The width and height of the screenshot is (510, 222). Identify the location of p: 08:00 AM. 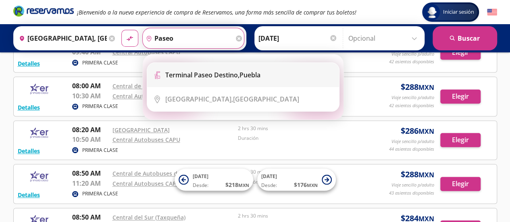
(90, 86).